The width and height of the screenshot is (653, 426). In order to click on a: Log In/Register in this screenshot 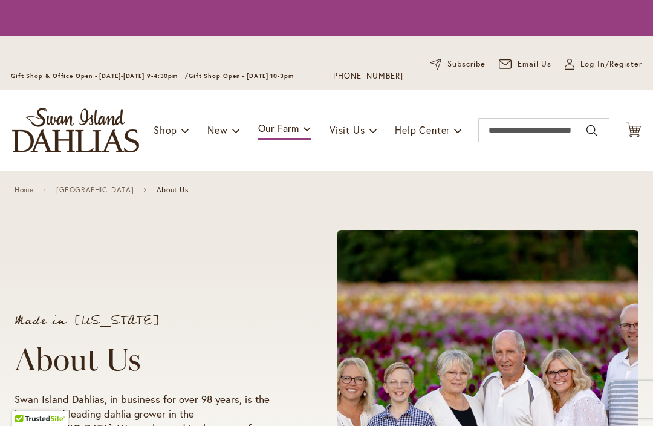, I will do `click(603, 64)`.